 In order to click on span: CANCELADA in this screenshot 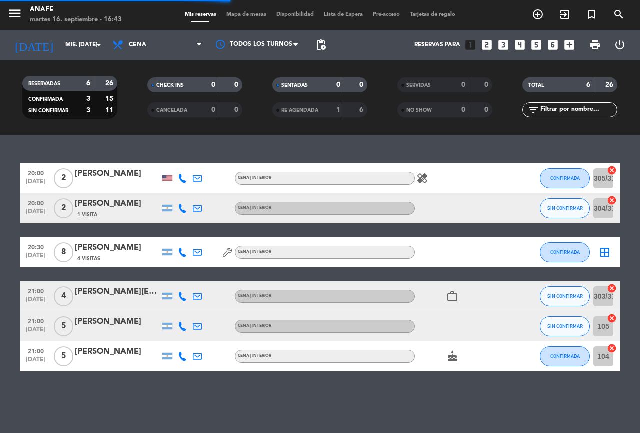, I will do `click(172, 110)`.